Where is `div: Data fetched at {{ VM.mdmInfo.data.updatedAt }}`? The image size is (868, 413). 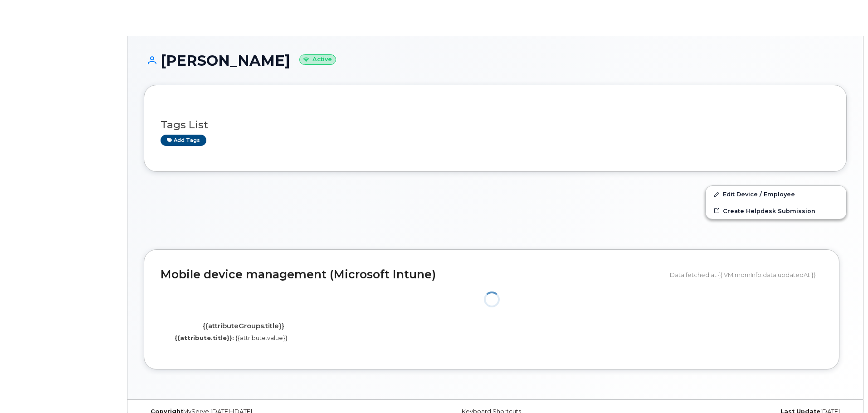 div: Data fetched at {{ VM.mdmInfo.data.updatedAt }} is located at coordinates (746, 275).